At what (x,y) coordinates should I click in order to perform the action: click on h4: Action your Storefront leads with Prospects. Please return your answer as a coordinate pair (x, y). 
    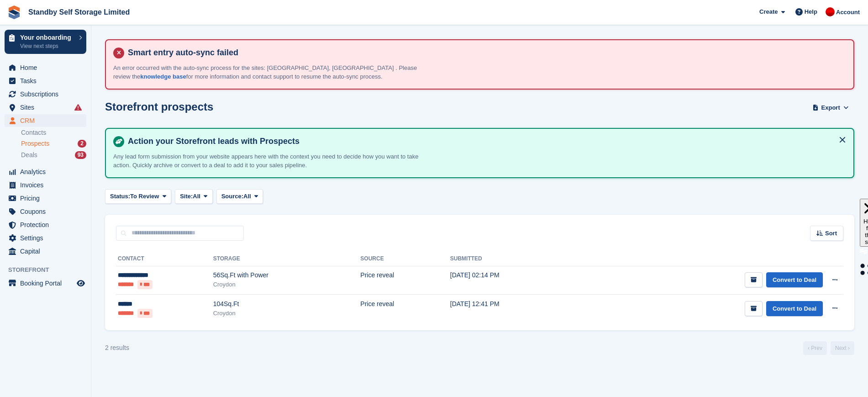
    Looking at the image, I should click on (485, 141).